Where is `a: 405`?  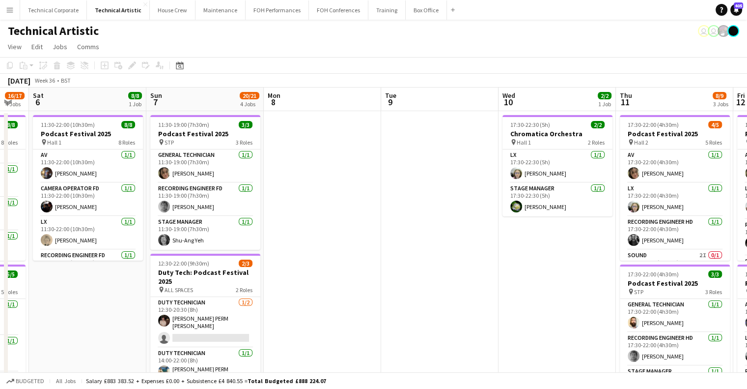 a: 405 is located at coordinates (736, 10).